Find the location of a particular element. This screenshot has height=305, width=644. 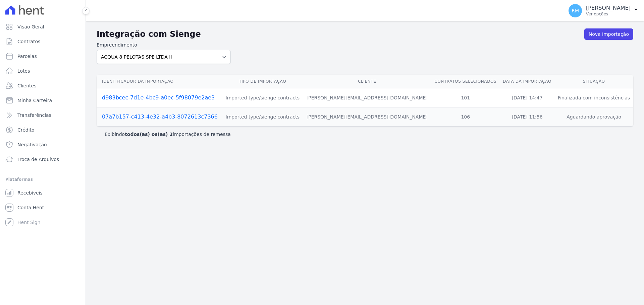

p: Exibindo importações de remessa is located at coordinates (168, 135).